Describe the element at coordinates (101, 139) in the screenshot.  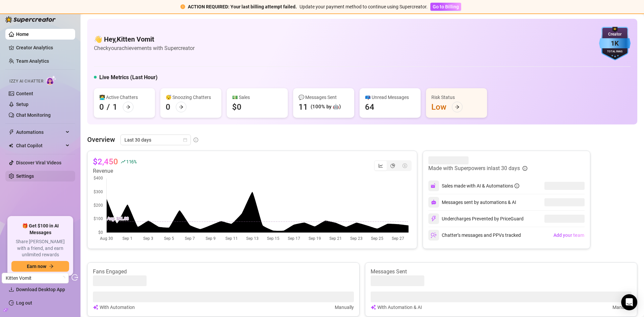
I see `article: Overview` at that location.